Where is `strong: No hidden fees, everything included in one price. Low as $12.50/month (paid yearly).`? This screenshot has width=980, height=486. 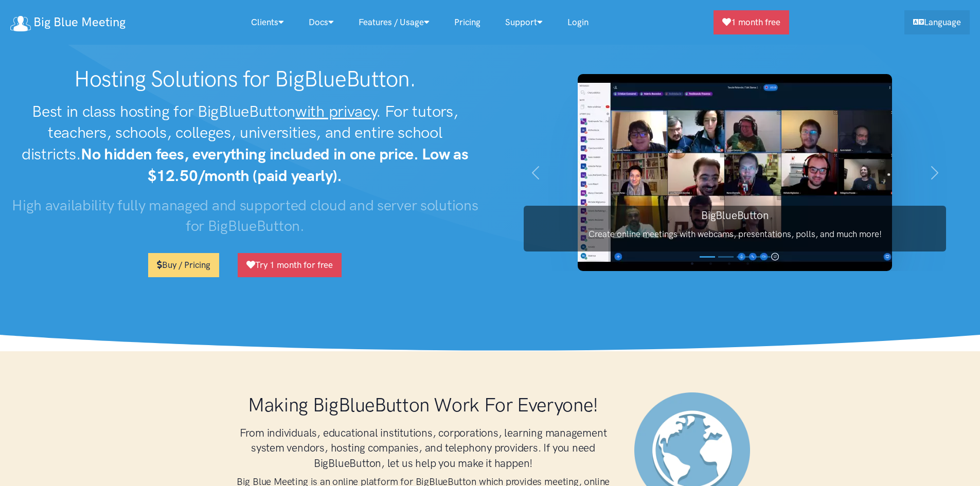 strong: No hidden fees, everything included in one price. Low as $12.50/month (paid yearly). is located at coordinates (275, 164).